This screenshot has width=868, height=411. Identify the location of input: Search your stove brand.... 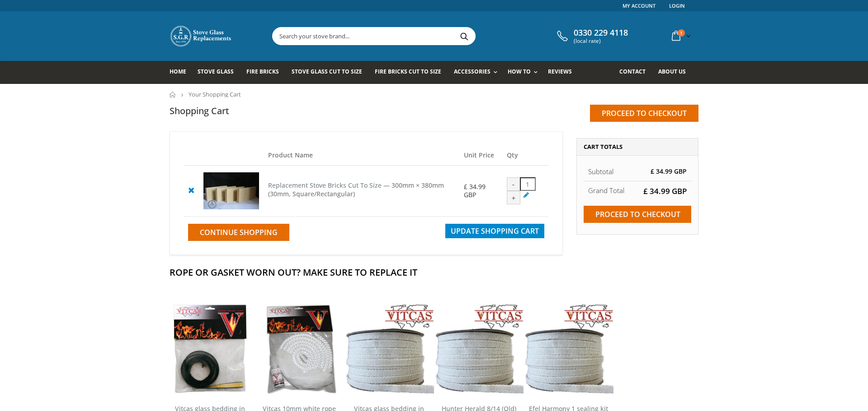
(424, 36).